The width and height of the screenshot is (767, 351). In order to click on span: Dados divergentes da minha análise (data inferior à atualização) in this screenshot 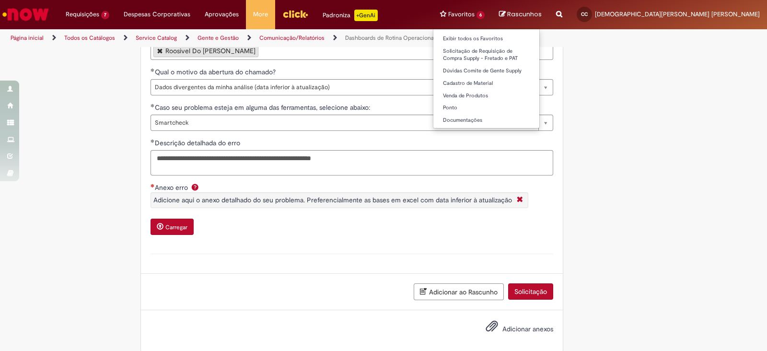, I will do `click(344, 87)`.